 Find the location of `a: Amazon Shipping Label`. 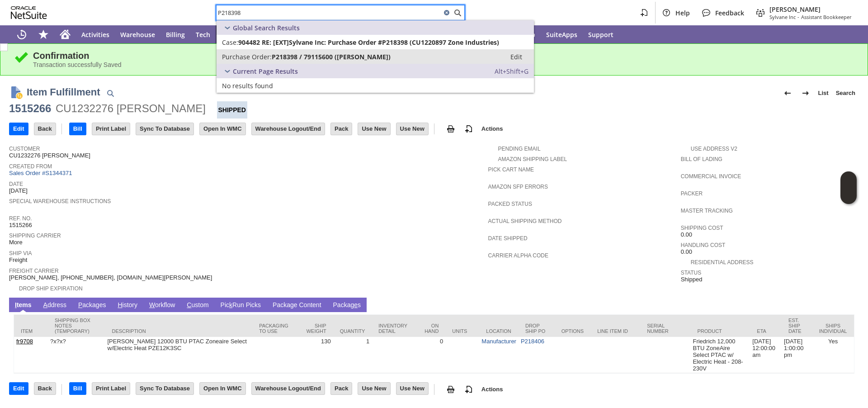

a: Amazon Shipping Label is located at coordinates (532, 160).